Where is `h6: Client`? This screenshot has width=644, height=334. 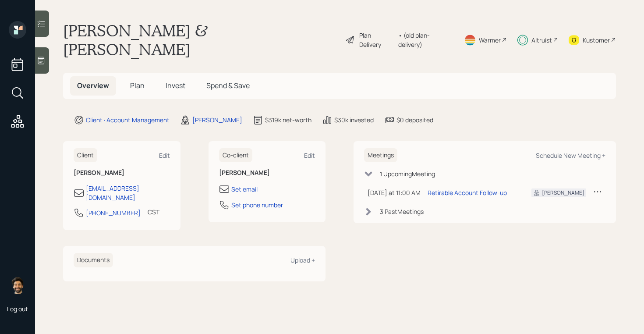 h6: Client is located at coordinates (85, 155).